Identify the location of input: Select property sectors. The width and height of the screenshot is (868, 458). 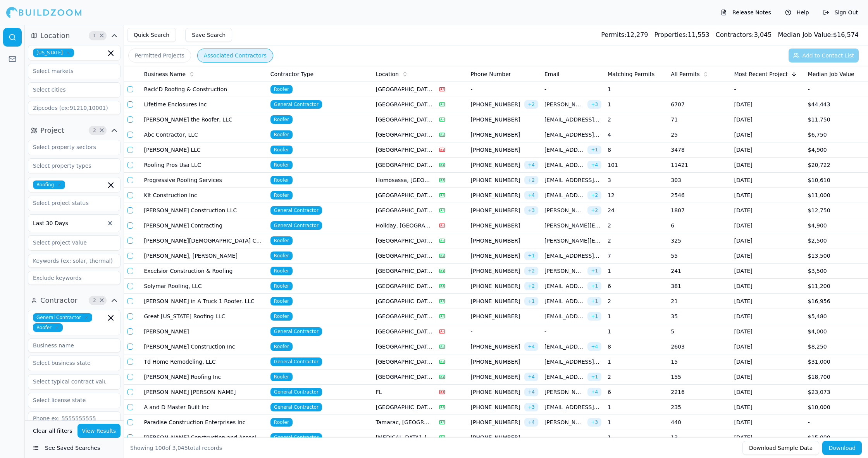
(69, 147).